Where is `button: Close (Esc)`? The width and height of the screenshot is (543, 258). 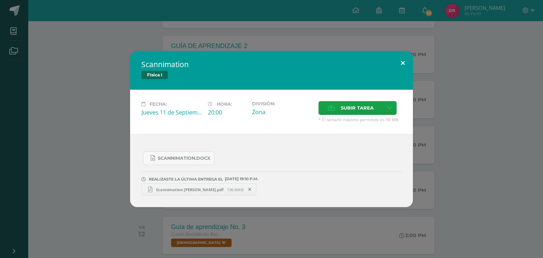
button: Close (Esc) is located at coordinates (402, 63).